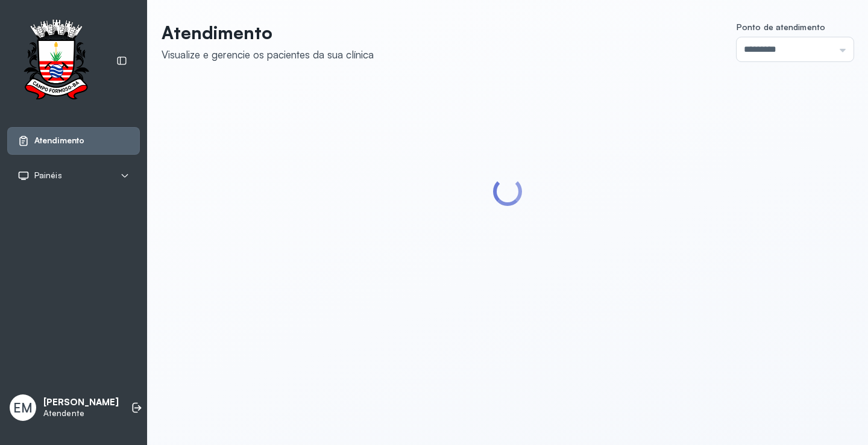  I want to click on p: Atendimento, so click(268, 32).